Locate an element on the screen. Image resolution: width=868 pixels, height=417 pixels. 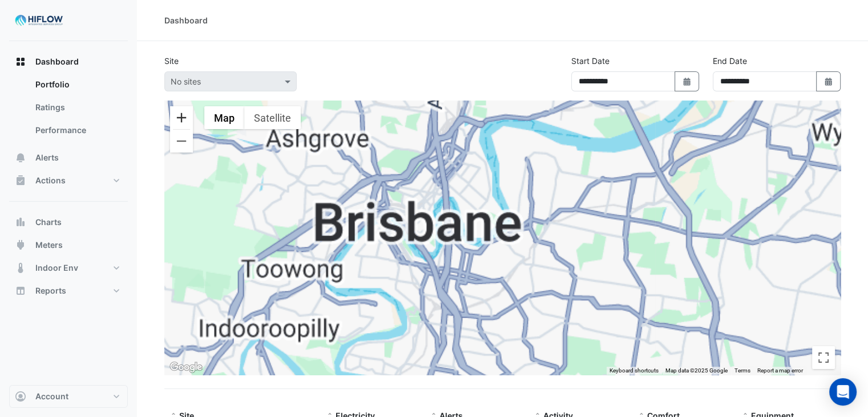
span: Alerts is located at coordinates (47, 157).